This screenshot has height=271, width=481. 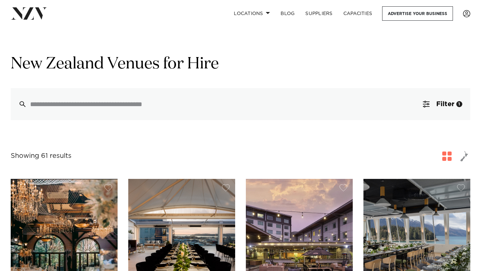 What do you see at coordinates (358, 13) in the screenshot?
I see `a: Capacities` at bounding box center [358, 13].